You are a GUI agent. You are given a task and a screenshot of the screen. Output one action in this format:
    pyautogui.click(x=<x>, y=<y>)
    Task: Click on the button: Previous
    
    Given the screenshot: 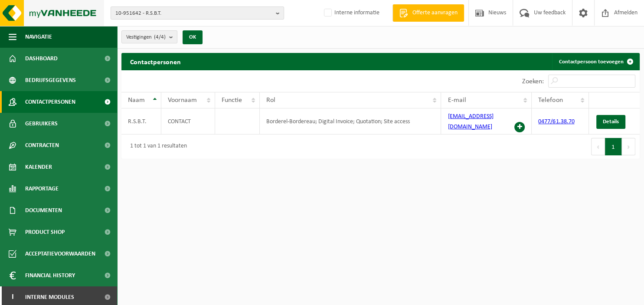 What is the action you would take?
    pyautogui.click(x=598, y=147)
    